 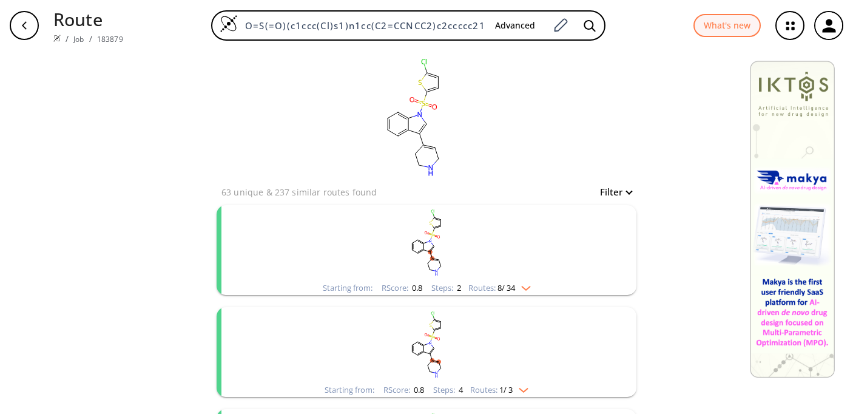 What do you see at coordinates (299, 192) in the screenshot?
I see `p: 63 unique & 237 similar routes found` at bounding box center [299, 192].